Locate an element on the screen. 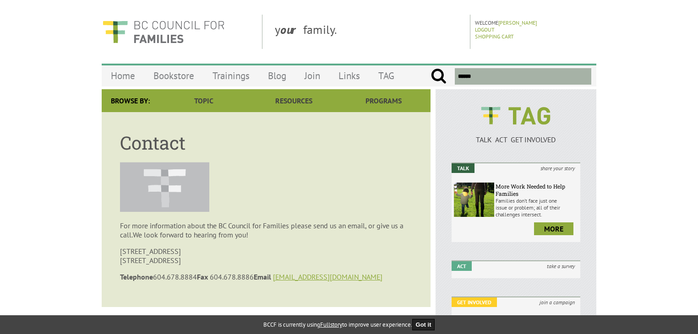  a: Logout is located at coordinates (485, 29).